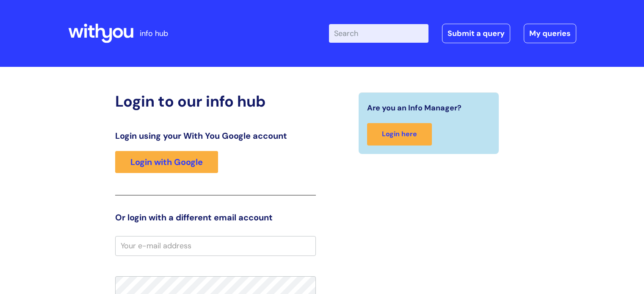 The image size is (644, 294). What do you see at coordinates (154, 34) in the screenshot?
I see `p: info hub` at bounding box center [154, 34].